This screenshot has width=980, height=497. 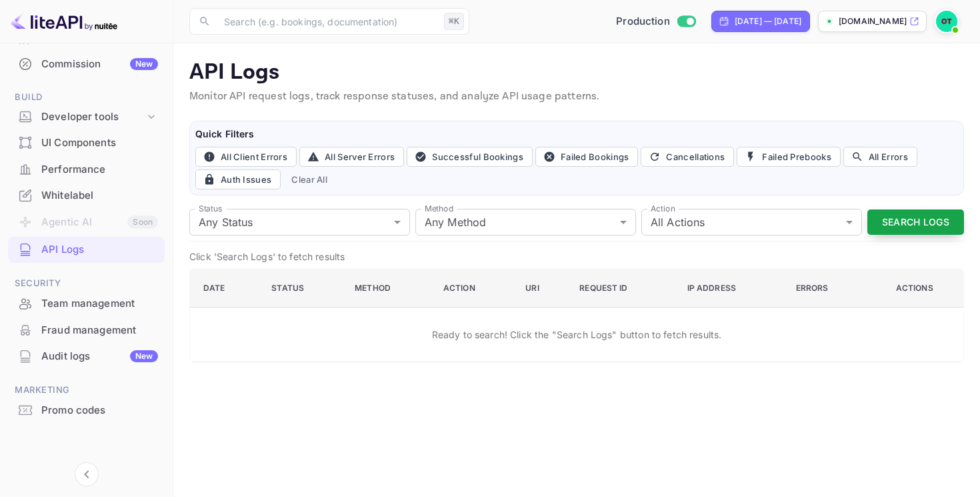 What do you see at coordinates (576, 256) in the screenshot?
I see `p: Click 'Search Logs' to fetch results` at bounding box center [576, 256].